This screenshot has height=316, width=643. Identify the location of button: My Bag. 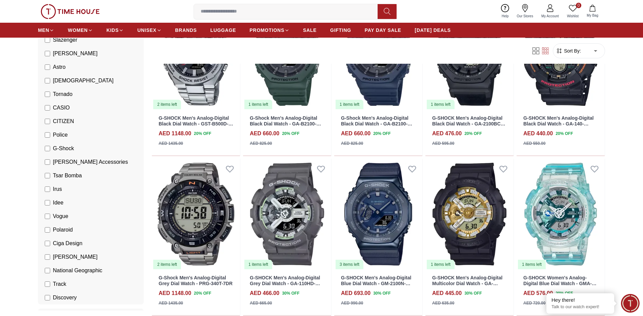
(592, 11).